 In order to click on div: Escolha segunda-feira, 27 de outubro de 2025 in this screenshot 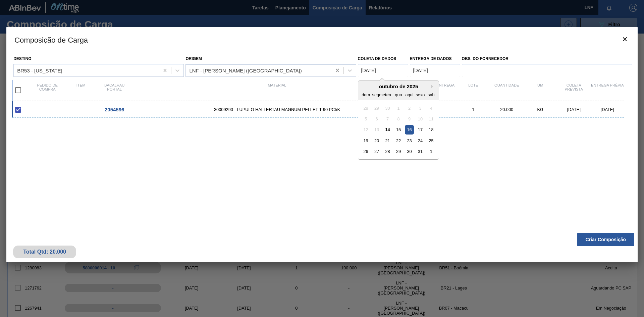, I will do `click(376, 151)`.